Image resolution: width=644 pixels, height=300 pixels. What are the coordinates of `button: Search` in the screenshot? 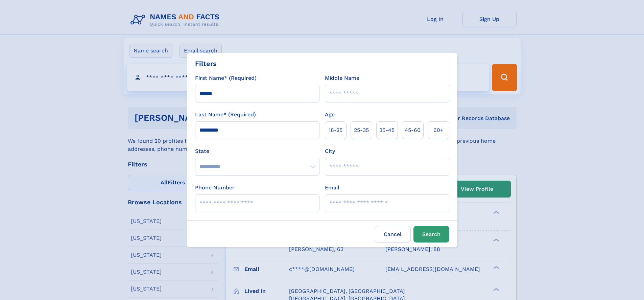 It's located at (431, 234).